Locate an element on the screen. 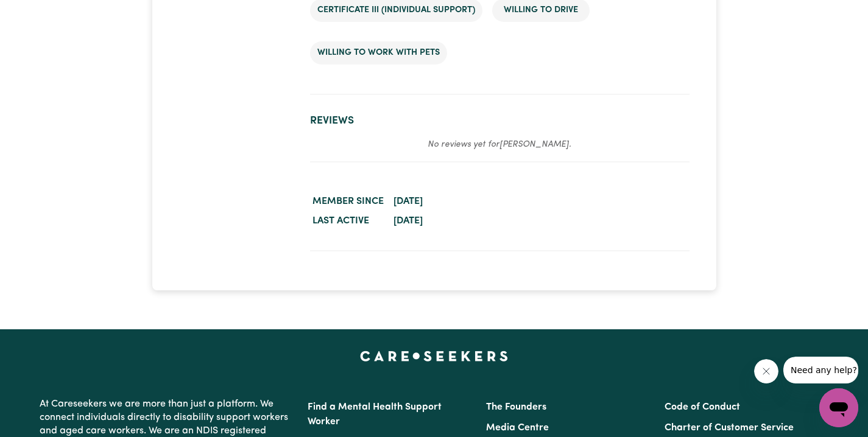  li: Willing to work with pets is located at coordinates (378, 53).